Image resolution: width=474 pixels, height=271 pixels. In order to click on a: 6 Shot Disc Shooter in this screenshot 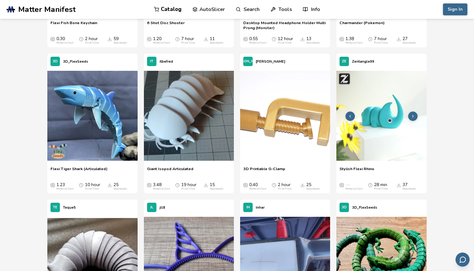, I will do `click(166, 25)`.